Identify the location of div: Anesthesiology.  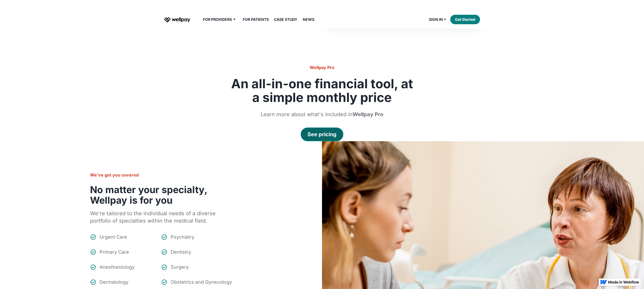
(117, 267).